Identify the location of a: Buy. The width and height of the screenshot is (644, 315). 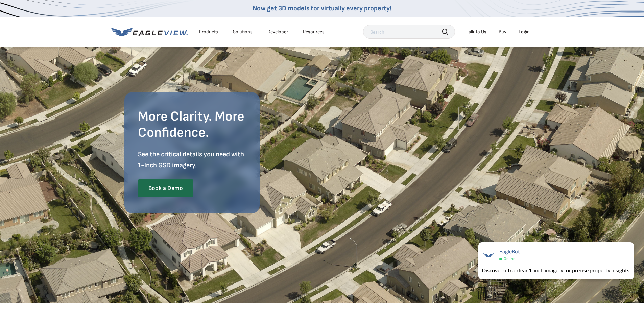
(502, 32).